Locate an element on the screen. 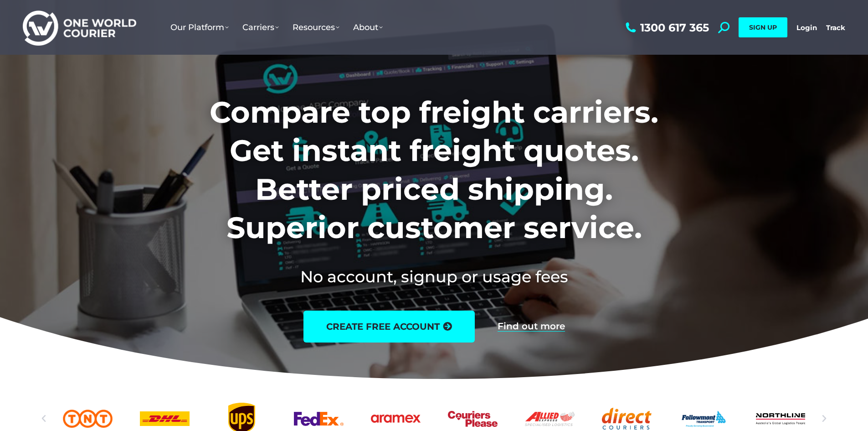  span: About is located at coordinates (368, 27).